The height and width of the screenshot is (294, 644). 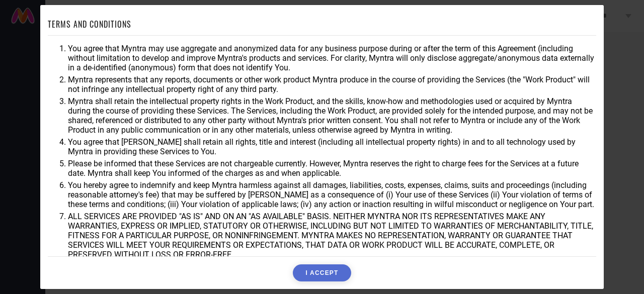 What do you see at coordinates (332, 194) in the screenshot?
I see `li: You hereby agree to indemnify and keep Myntra harmless against all damages, liabilities, costs, e...` at bounding box center [332, 194].